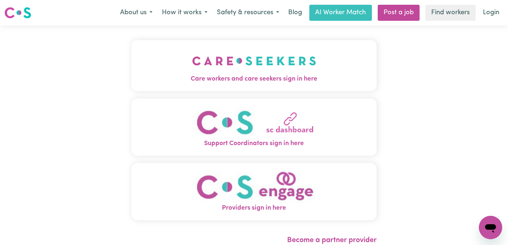 The width and height of the screenshot is (508, 245). I want to click on a: Blog, so click(295, 13).